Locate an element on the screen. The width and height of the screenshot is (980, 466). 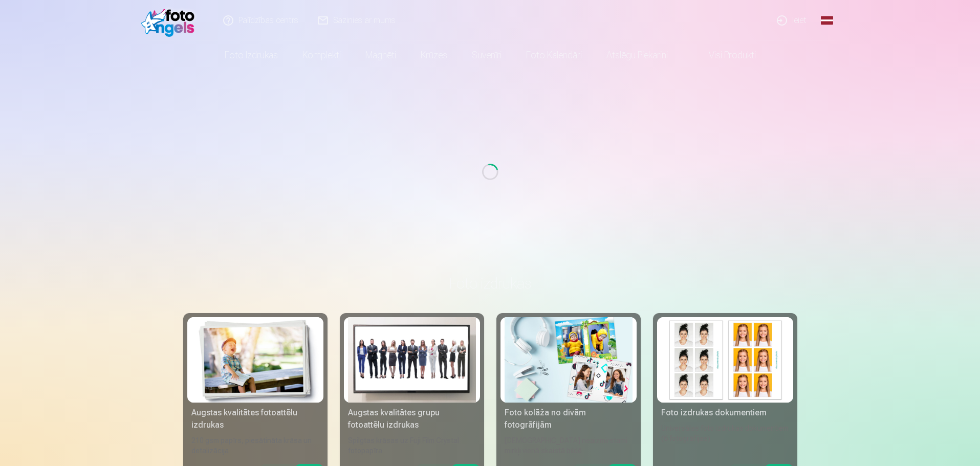
img: /fa1 is located at coordinates (170, 20).